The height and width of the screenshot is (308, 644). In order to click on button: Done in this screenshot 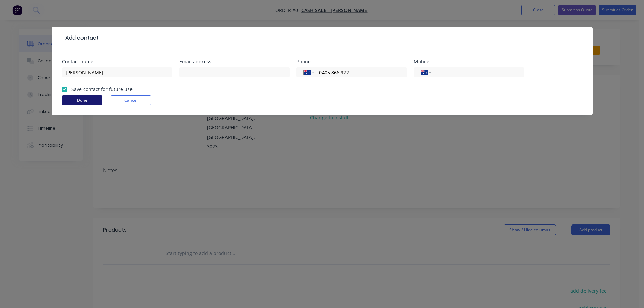, I will do `click(82, 100)`.